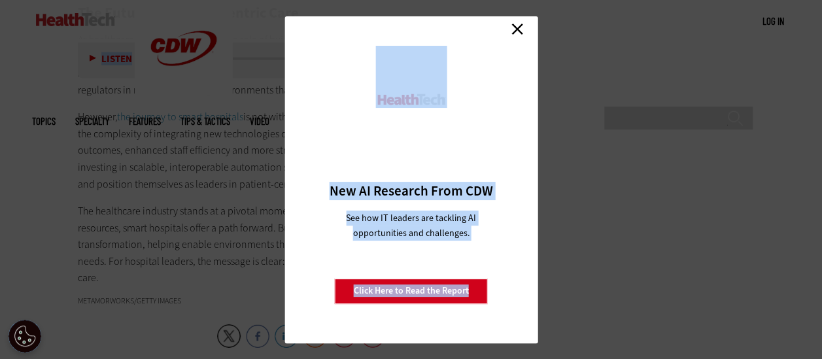  What do you see at coordinates (25, 336) in the screenshot?
I see `div: Cookie Settings` at bounding box center [25, 336].